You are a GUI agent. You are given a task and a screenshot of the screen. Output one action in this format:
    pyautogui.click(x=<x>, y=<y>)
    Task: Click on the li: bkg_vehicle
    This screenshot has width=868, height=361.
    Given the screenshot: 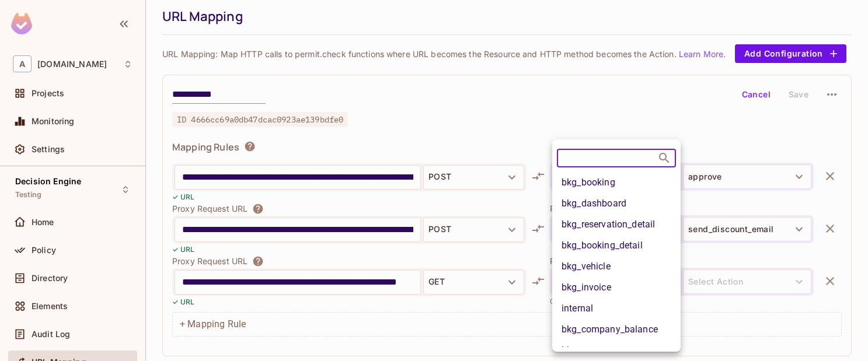 What is the action you would take?
    pyautogui.click(x=616, y=267)
    